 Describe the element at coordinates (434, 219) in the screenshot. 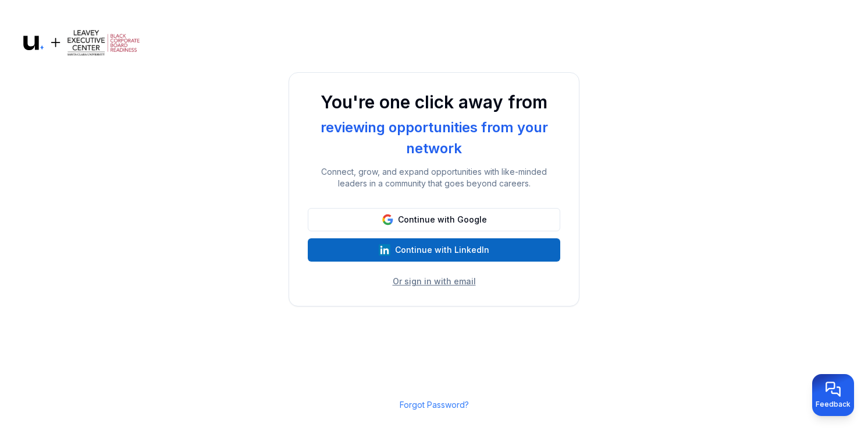

I see `button: Continue with Google` at that location.